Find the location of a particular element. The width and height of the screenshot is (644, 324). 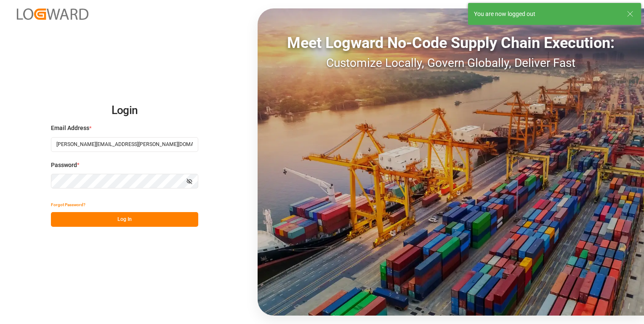

div: Meet Logward No-Code Supply Chain Execution: is located at coordinates (451, 43).